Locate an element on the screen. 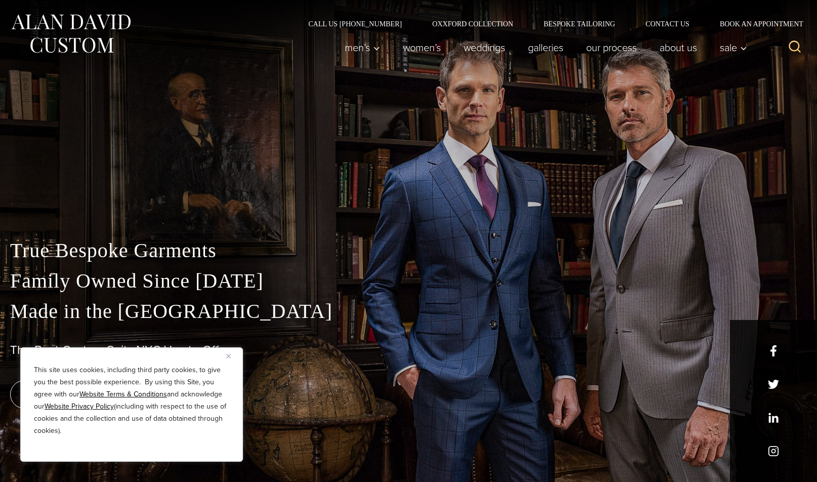  u: Website Privacy Policy is located at coordinates (79, 406).